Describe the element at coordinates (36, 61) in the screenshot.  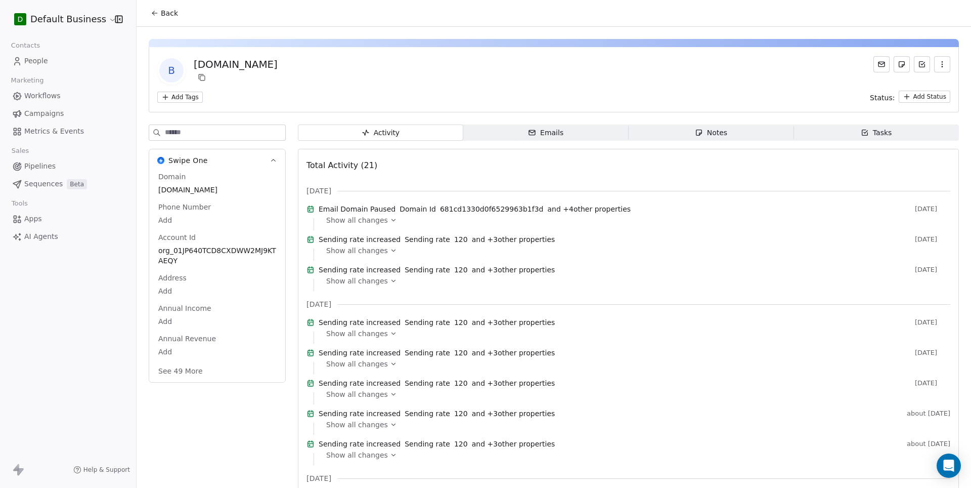
I see `span: People` at that location.